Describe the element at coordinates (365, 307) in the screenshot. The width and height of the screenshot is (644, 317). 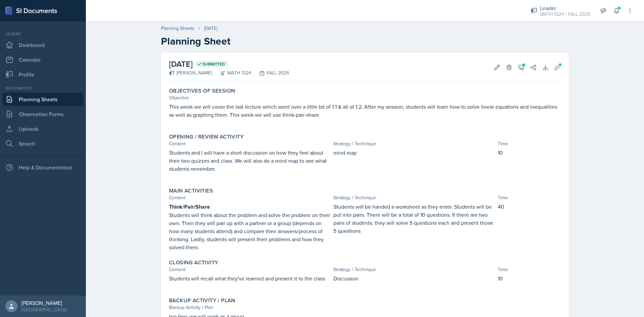
I see `div: Backup Activity / Plan` at that location.